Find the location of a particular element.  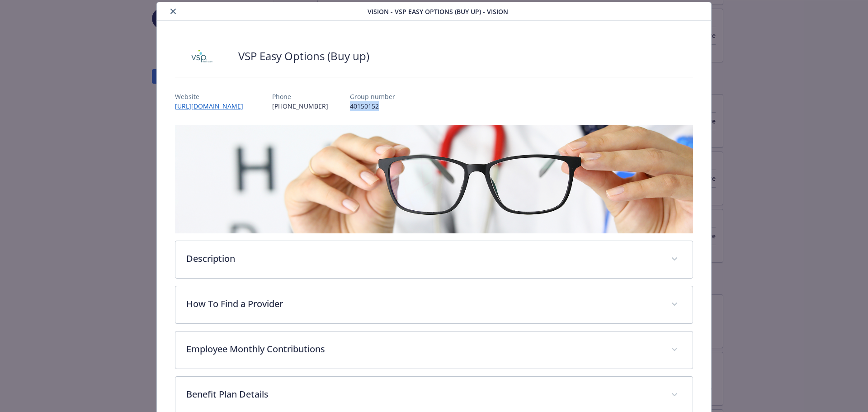

p: Phone is located at coordinates (300, 96).